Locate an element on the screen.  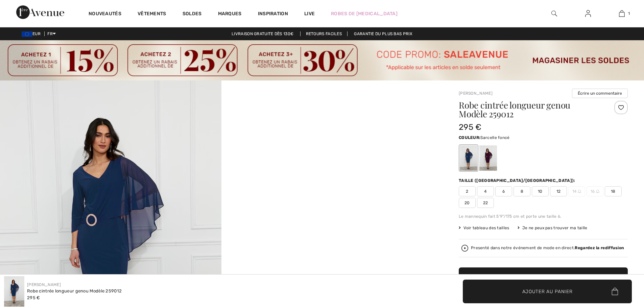
span: FR is located at coordinates (51, 34).